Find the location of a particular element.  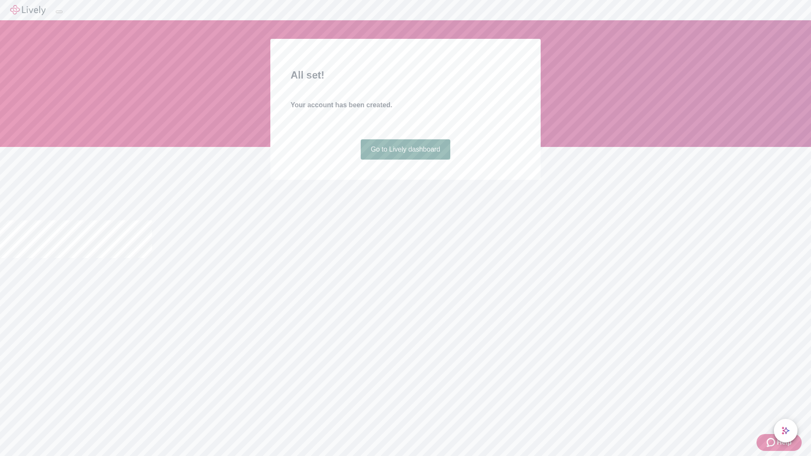

button: Zendesk support iconHelp is located at coordinates (779, 443).